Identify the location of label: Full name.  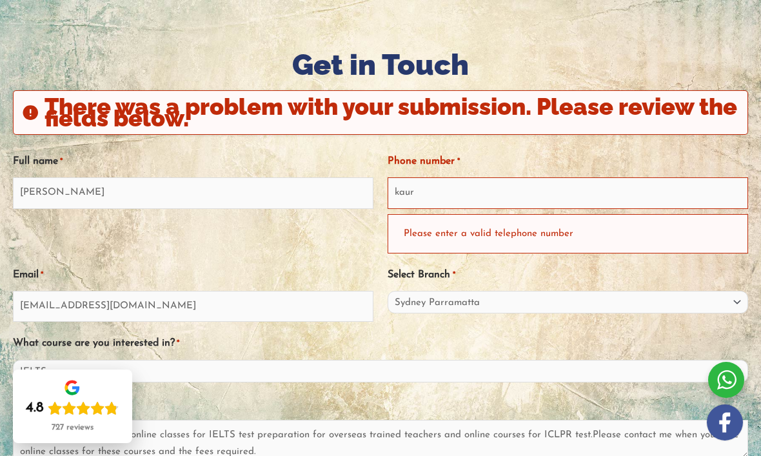
(37, 161).